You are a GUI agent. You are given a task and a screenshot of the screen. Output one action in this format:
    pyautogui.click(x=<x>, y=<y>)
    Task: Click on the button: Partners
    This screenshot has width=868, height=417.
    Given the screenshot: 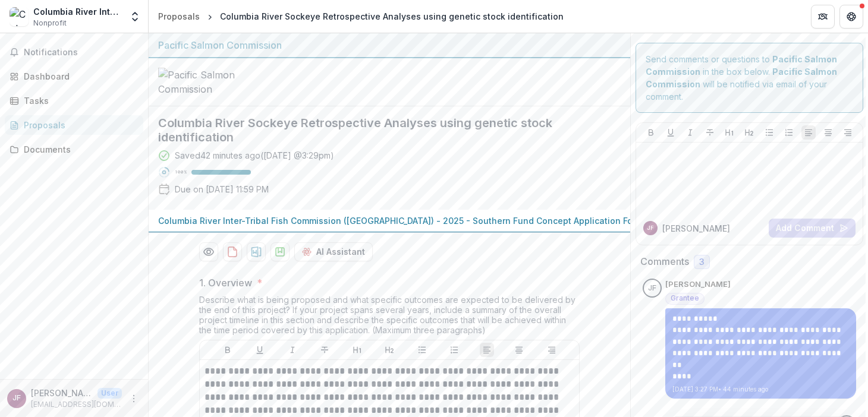 What is the action you would take?
    pyautogui.click(x=823, y=17)
    